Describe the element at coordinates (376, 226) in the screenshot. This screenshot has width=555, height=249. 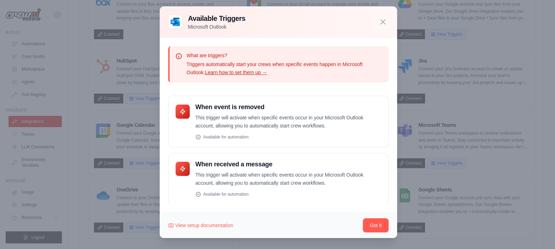
I see `button: Got it` at that location.